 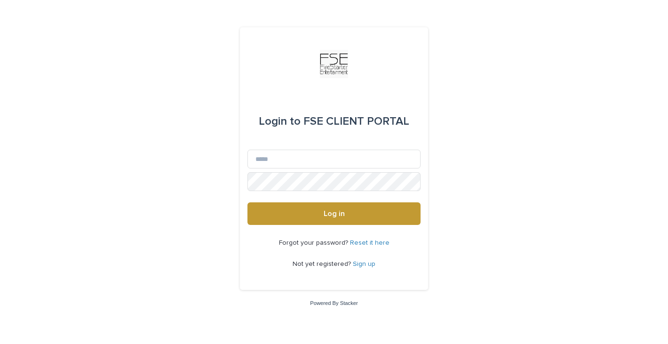 I want to click on span: Log in, so click(x=334, y=214).